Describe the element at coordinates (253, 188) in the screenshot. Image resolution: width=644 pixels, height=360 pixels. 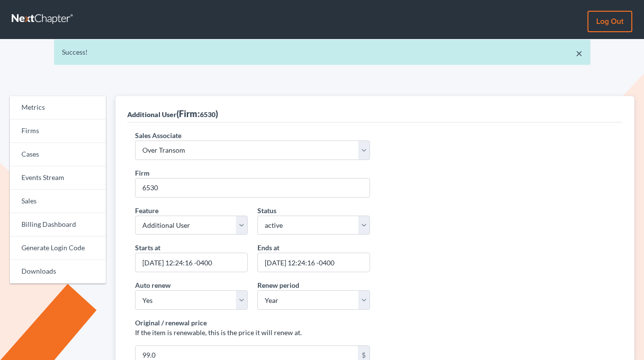
I see `input: 1234` at that location.